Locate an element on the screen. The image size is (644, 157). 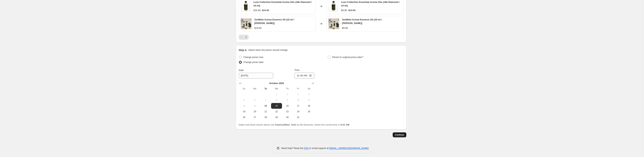
input: 12:00 is located at coordinates (304, 76).